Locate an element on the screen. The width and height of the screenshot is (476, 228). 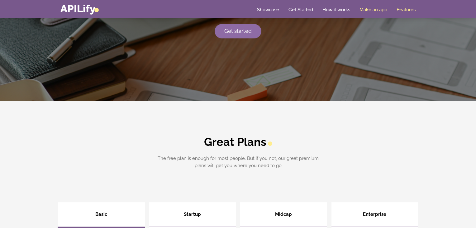
h4: Startup is located at coordinates (193, 214).